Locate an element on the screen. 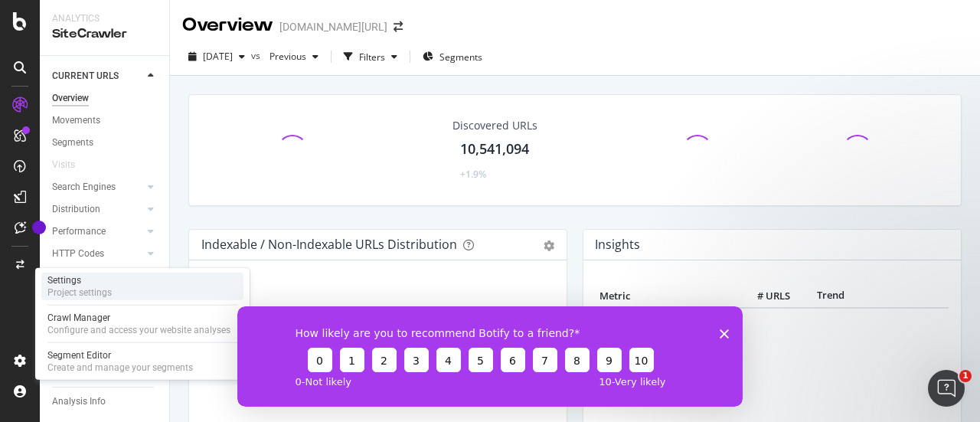 This screenshot has height=422, width=980. div: +1.9% is located at coordinates (474, 173).